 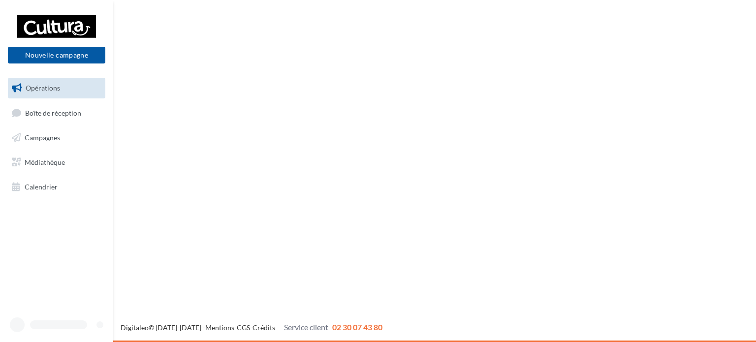 What do you see at coordinates (43, 88) in the screenshot?
I see `span: Opérations` at bounding box center [43, 88].